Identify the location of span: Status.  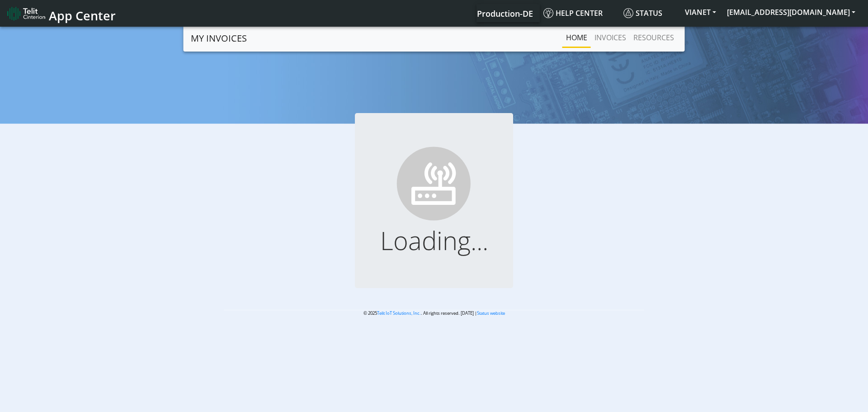
(644, 13).